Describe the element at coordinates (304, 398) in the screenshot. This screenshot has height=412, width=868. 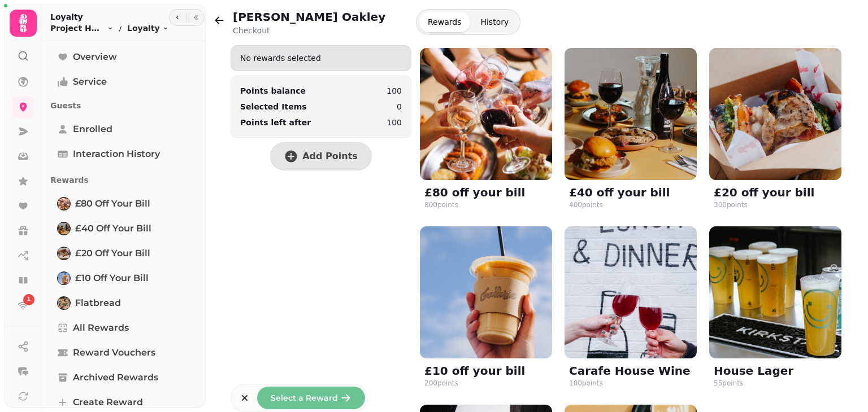
I see `span: Select a Reward` at that location.